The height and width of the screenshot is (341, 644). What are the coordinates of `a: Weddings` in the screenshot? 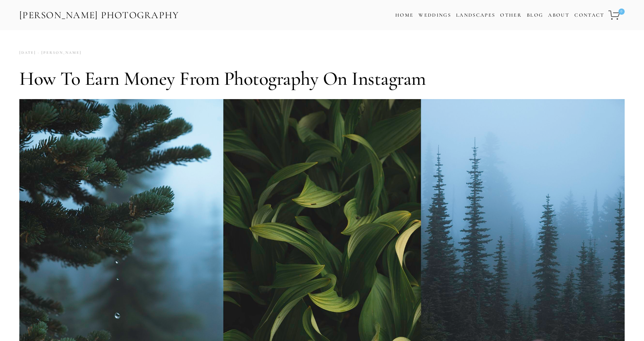 It's located at (434, 15).